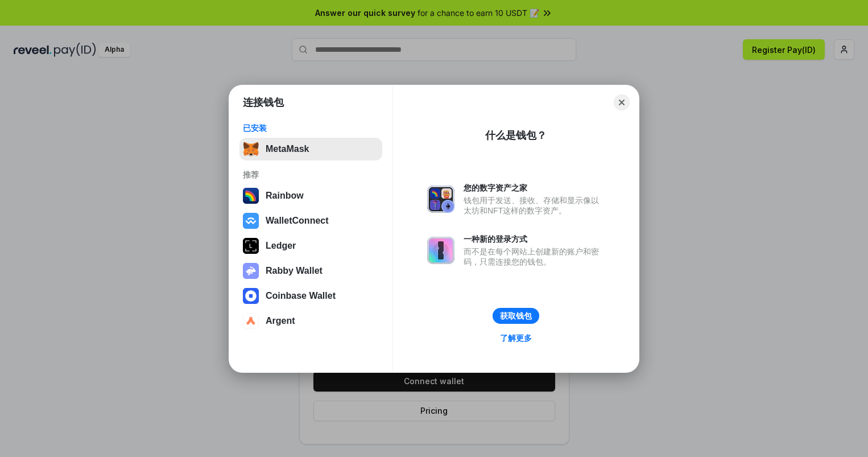  What do you see at coordinates (311, 221) in the screenshot?
I see `button: WalletConnect` at bounding box center [311, 221].